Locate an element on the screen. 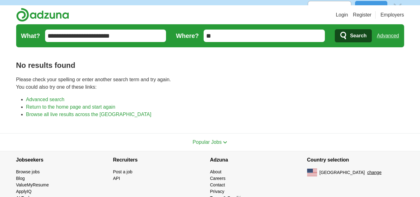 The height and width of the screenshot is (197, 420). a: About is located at coordinates (216, 172).